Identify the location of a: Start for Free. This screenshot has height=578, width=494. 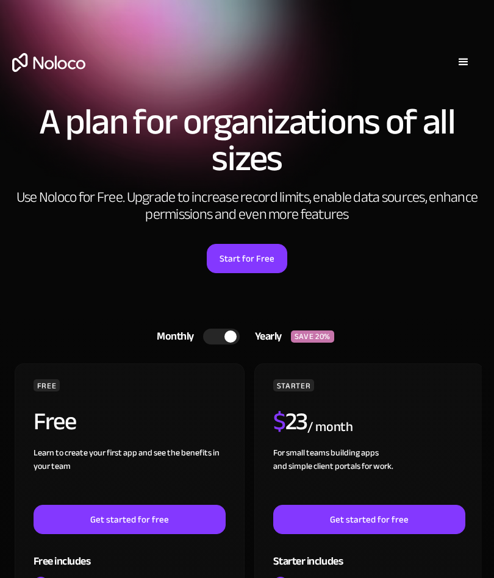
(247, 258).